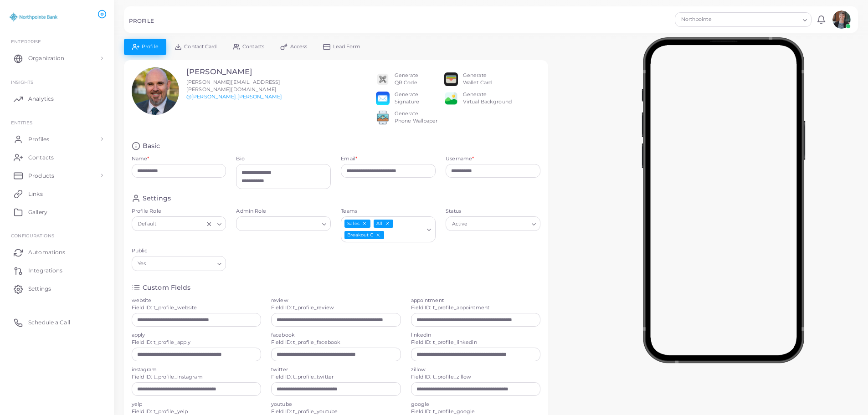 Image resolution: width=868 pixels, height=415 pixels. What do you see at coordinates (406, 79) in the screenshot?
I see `div: Generate QR Code` at bounding box center [406, 79].